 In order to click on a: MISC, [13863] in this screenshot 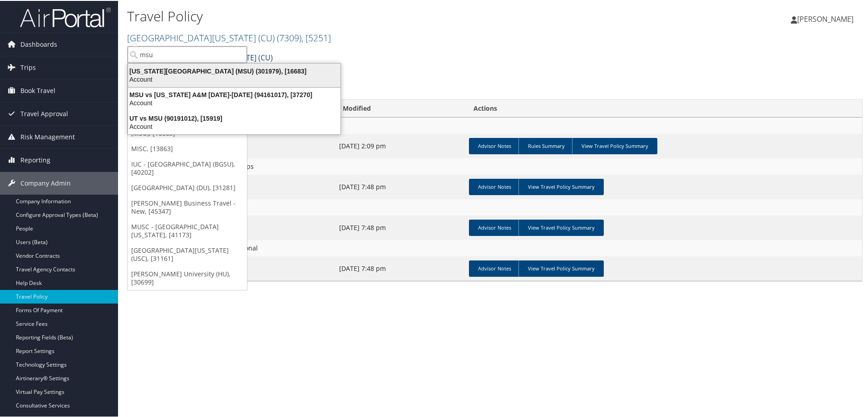, I will do `click(187, 148)`.